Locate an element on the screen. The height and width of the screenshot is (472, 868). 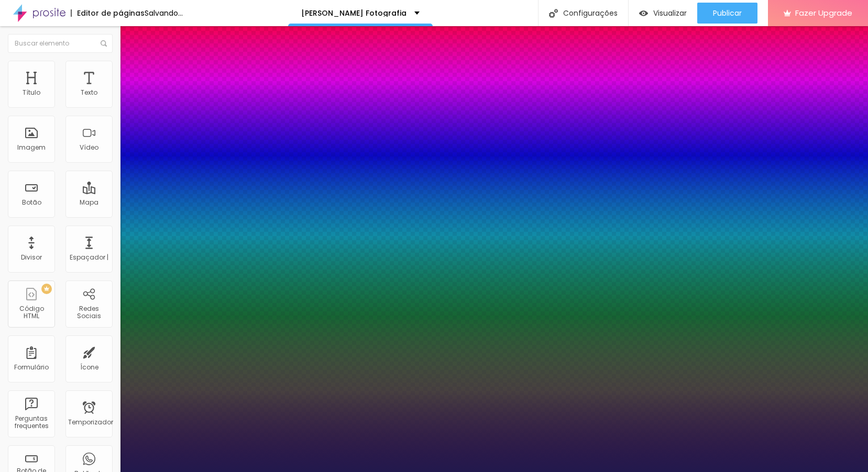
span: Publicar is located at coordinates (727, 13).